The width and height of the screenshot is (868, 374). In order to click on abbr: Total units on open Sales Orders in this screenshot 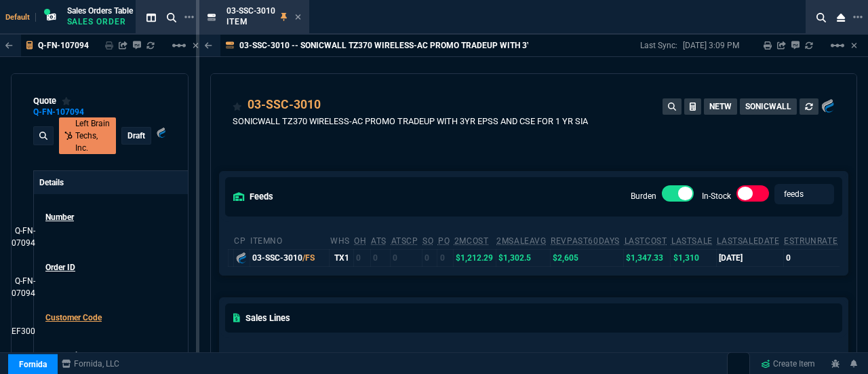, I will do `click(428, 241)`.